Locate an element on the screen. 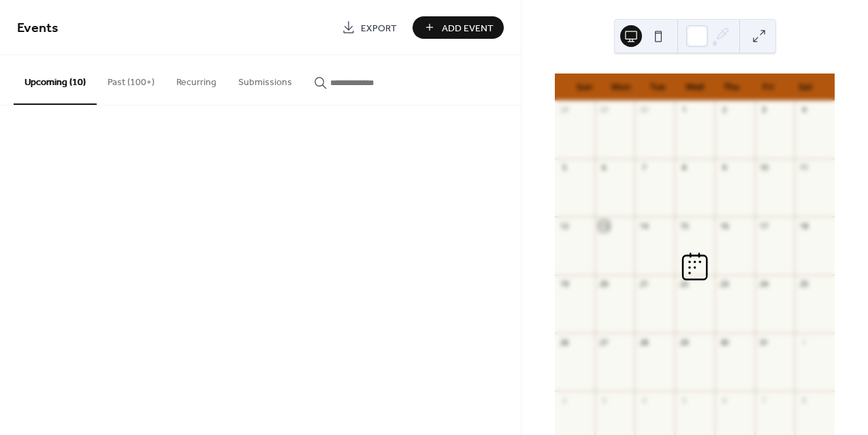 The width and height of the screenshot is (868, 435). div: 22 is located at coordinates (683, 284).